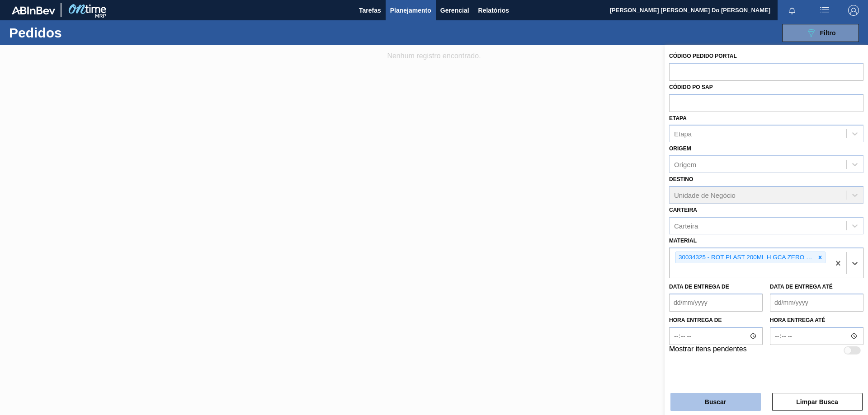 The height and width of the screenshot is (415, 868). I want to click on label: Data de Entrega até, so click(801, 287).